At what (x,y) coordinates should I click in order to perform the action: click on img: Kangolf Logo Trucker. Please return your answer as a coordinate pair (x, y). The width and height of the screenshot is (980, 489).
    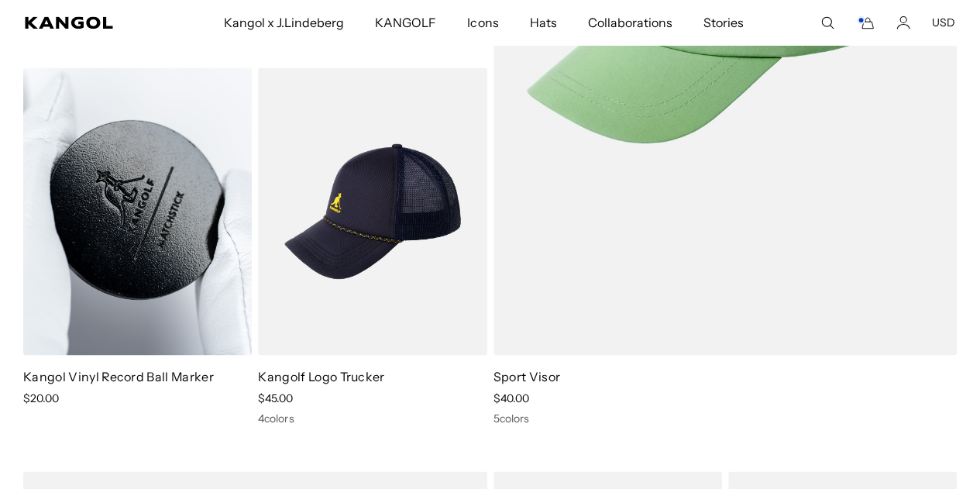
    Looking at the image, I should click on (372, 210).